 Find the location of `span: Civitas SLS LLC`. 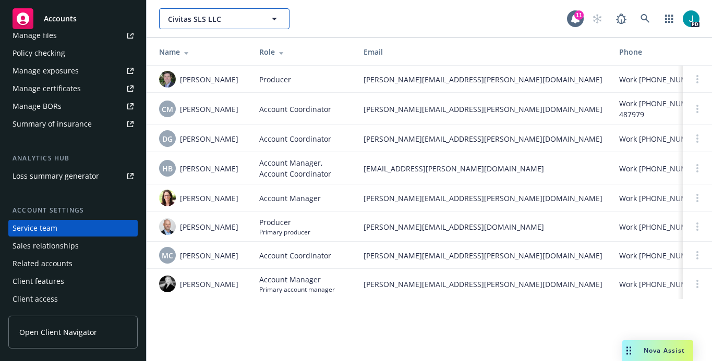

span: Civitas SLS LLC is located at coordinates (213, 19).